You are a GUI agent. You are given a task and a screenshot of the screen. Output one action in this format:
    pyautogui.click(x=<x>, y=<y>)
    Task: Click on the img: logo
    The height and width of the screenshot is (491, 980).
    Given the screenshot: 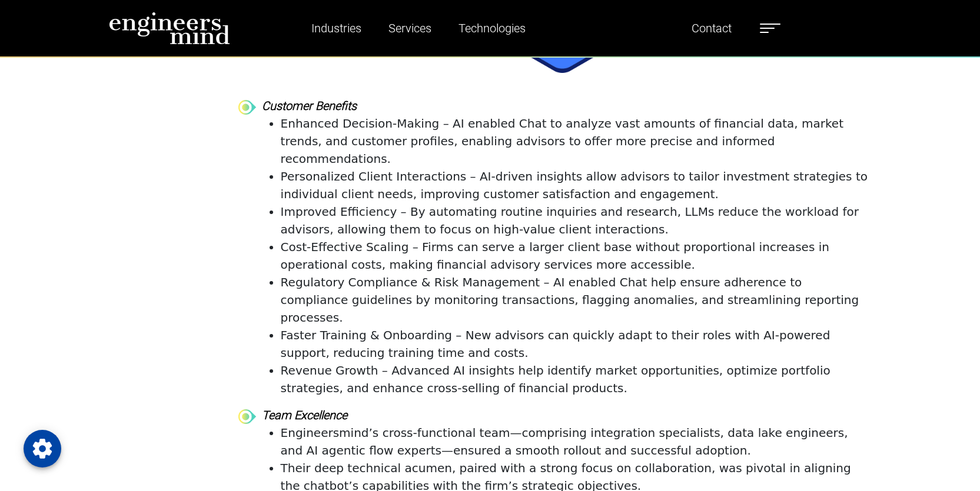 What is the action you would take?
    pyautogui.click(x=169, y=28)
    